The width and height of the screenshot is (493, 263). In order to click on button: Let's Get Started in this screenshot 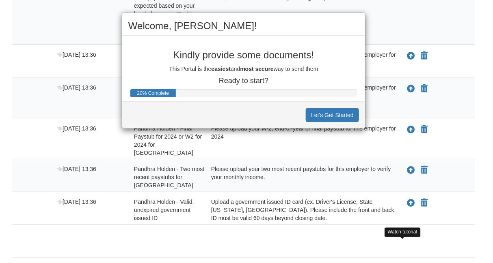, I will do `click(332, 115)`.